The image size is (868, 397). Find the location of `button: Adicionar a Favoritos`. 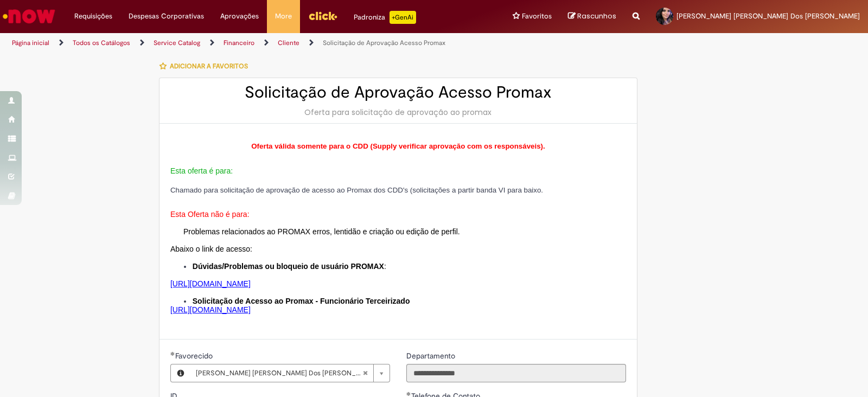

button: Adicionar a Favoritos is located at coordinates (206, 66).